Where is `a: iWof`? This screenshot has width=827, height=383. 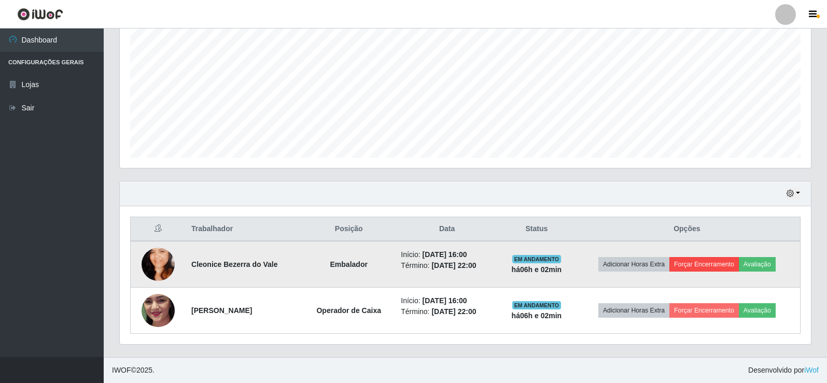 a: iWof is located at coordinates (811, 370).